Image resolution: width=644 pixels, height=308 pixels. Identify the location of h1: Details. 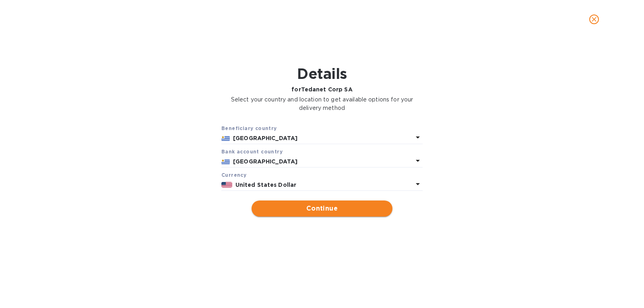
(322, 74).